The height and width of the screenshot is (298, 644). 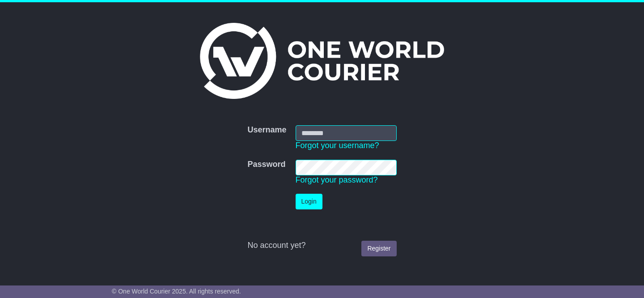 What do you see at coordinates (309, 201) in the screenshot?
I see `button: Login` at bounding box center [309, 201].